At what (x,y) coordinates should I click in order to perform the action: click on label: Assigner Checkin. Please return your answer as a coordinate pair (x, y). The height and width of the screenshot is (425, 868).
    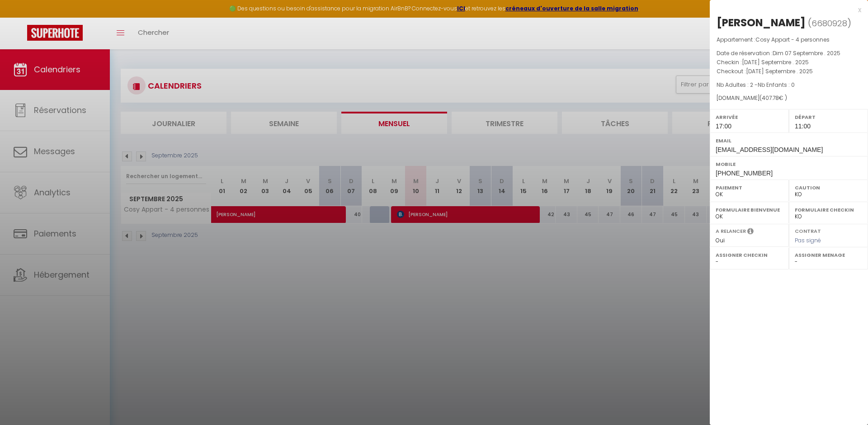
    Looking at the image, I should click on (750, 255).